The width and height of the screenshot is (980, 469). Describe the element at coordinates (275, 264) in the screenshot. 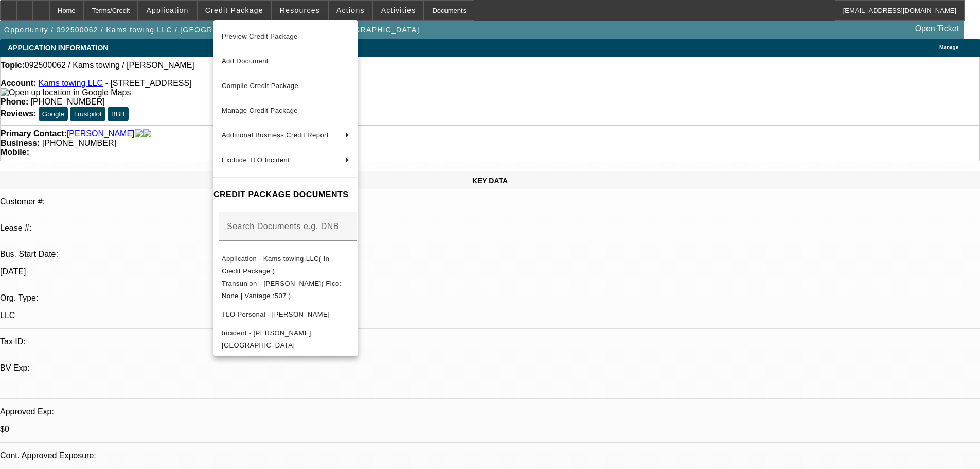

I see `span: Application - Kams towing LLC( In Credit Package )` at that location.